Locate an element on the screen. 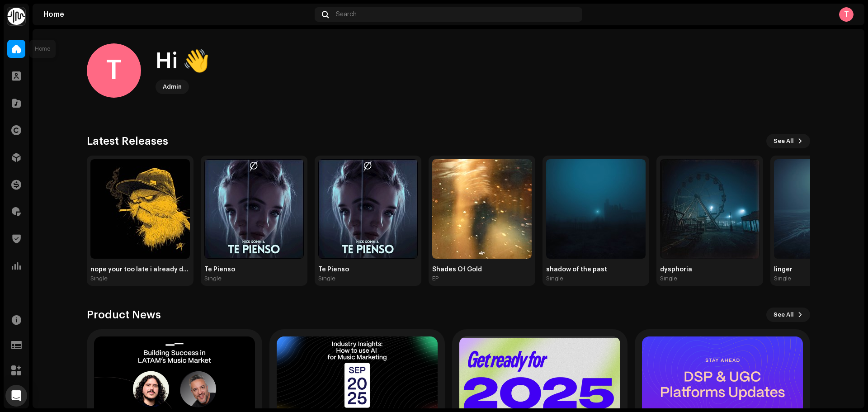 This screenshot has height=412, width=868. img: b0474ebe-f4d5-478d-85ed-0ac97ac6cce6 is located at coordinates (140, 209).